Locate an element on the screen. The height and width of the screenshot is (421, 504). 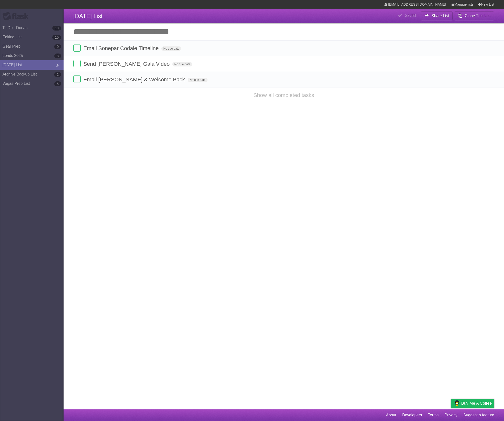
b: Clone This List is located at coordinates (478, 16).